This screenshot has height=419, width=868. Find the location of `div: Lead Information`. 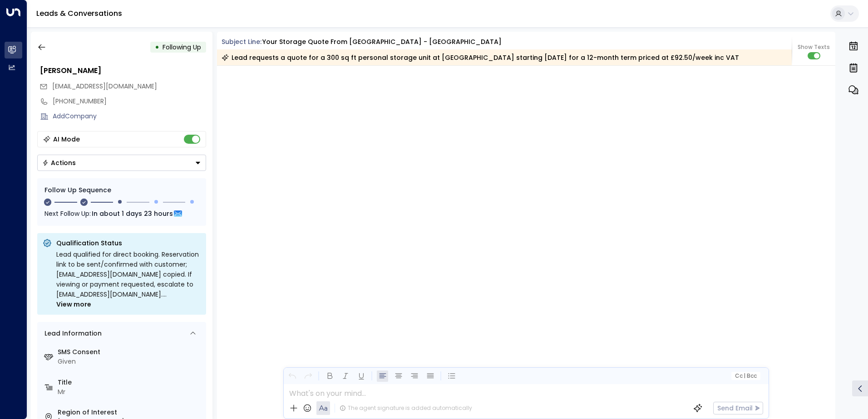

div: Lead Information is located at coordinates (71, 333).